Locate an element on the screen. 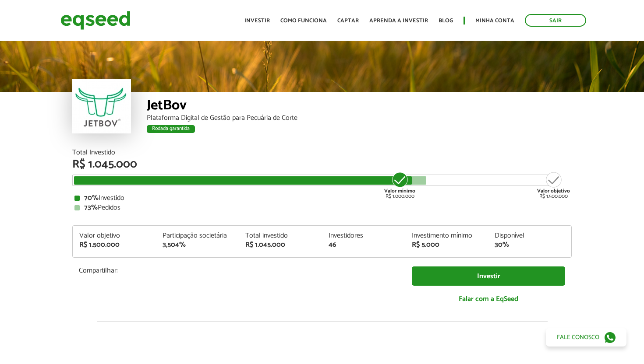  div: JetBov is located at coordinates (360, 106).